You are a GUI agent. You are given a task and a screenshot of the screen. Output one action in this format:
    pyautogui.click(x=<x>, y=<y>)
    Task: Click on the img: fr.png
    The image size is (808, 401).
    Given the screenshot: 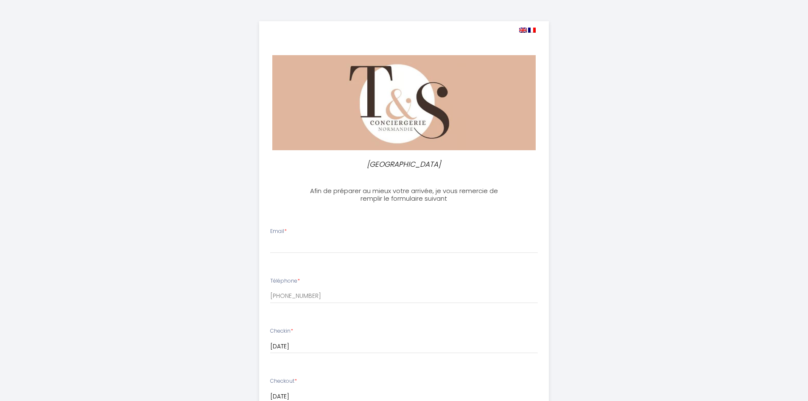 What is the action you would take?
    pyautogui.click(x=532, y=30)
    